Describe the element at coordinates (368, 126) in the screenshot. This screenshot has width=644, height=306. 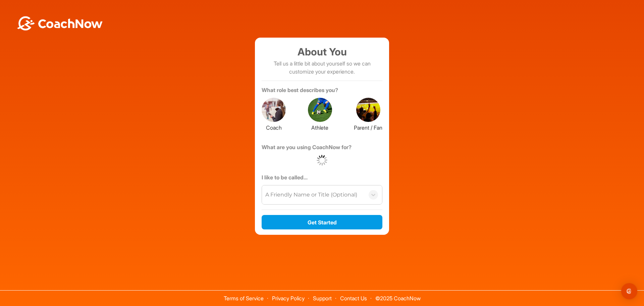
I see `label: Parent / Fan` at that location.